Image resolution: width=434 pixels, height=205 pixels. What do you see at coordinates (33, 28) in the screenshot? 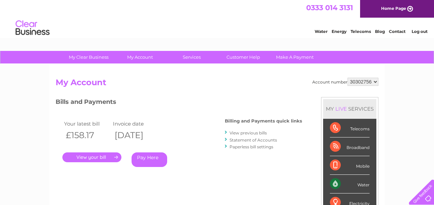
I see `img: logo.png` at bounding box center [33, 28].